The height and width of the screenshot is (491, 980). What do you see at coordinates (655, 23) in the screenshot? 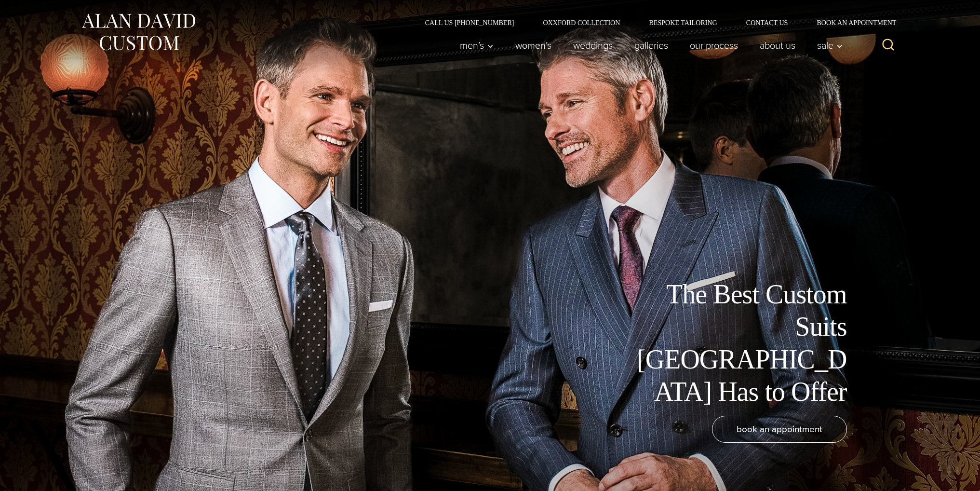
I see `nav: Secondary Navigation` at bounding box center [655, 23].